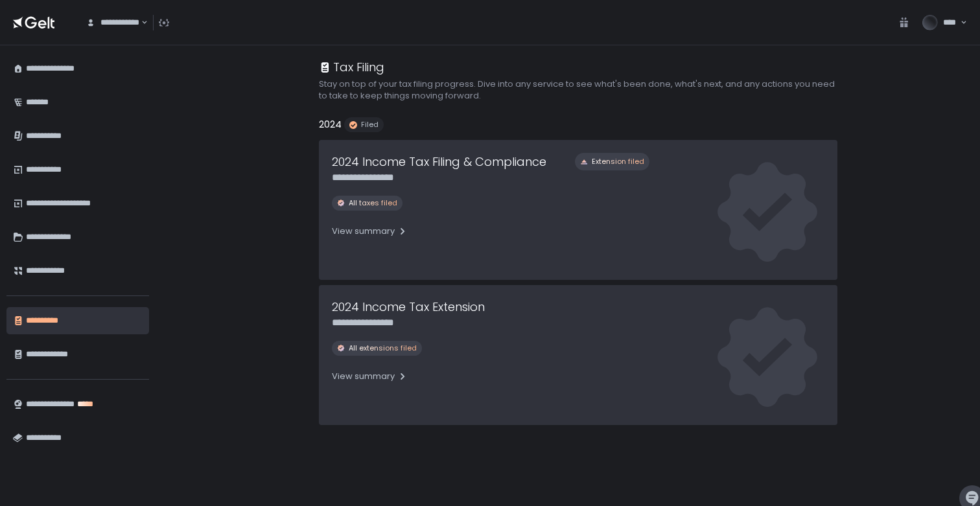 The height and width of the screenshot is (506, 980). Describe the element at coordinates (372, 203) in the screenshot. I see `span: All taxes filed` at that location.